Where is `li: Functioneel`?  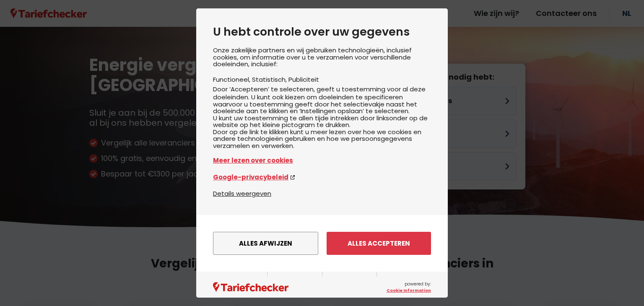 li: Functioneel is located at coordinates (232, 79).